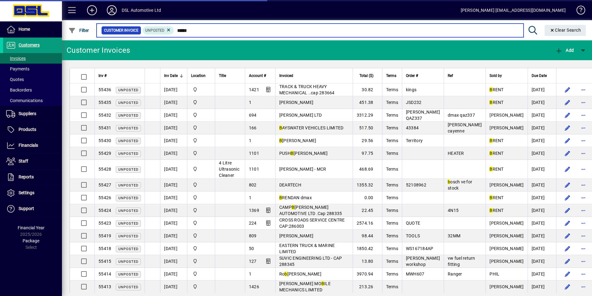 The height and width of the screenshot is (296, 592). Describe the element at coordinates (423, 76) in the screenshot. I see `div: Order #` at that location.